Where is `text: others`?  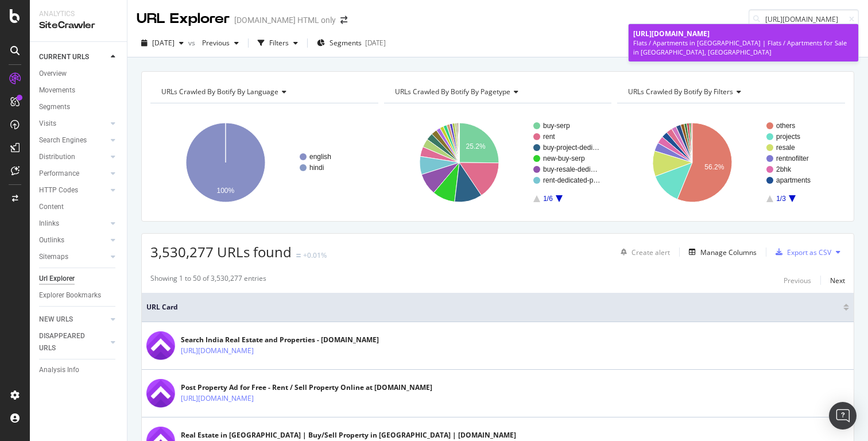
text: others is located at coordinates (786, 126).